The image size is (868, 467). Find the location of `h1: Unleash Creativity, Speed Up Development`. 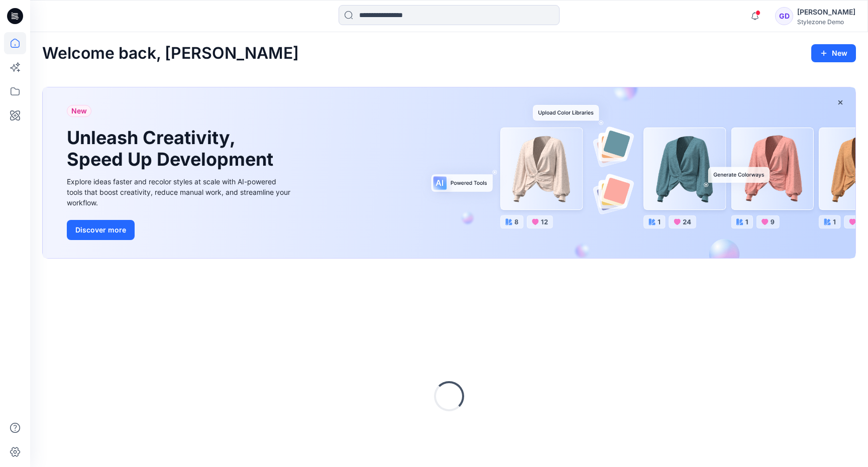

h1: Unleash Creativity, Speed Up Development is located at coordinates (172, 149).